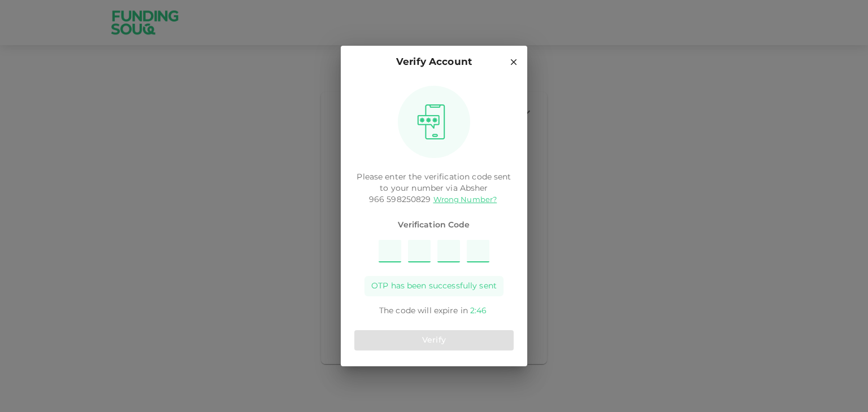  I want to click on input: Please enter OTP character 1, so click(389, 251).